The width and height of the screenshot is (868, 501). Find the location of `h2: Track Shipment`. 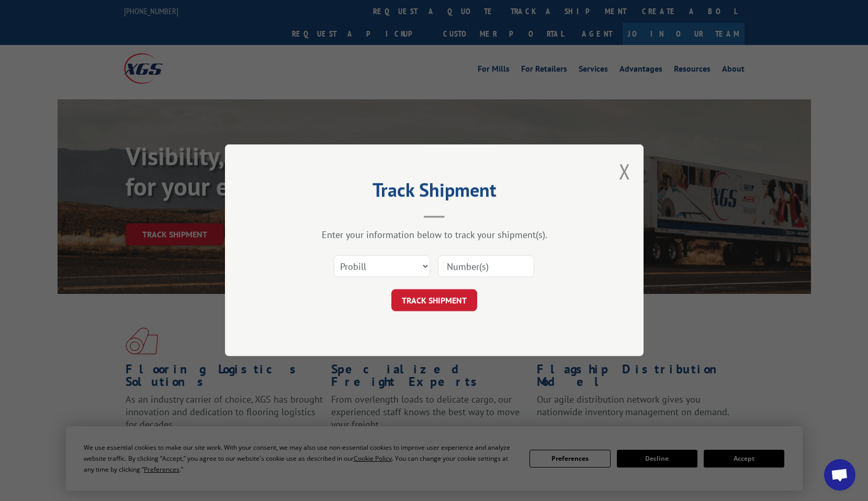

h2: Track Shipment is located at coordinates (435, 193).